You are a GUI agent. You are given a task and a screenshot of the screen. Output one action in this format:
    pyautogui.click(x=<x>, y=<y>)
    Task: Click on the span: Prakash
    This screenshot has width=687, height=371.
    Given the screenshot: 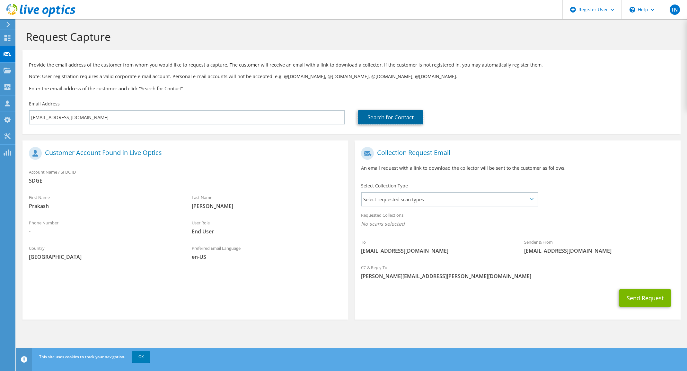 What is the action you would take?
    pyautogui.click(x=104, y=206)
    